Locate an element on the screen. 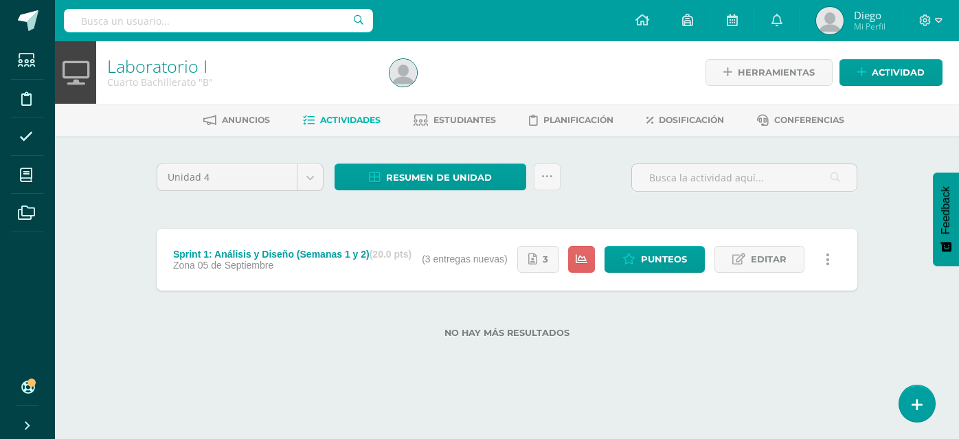 The height and width of the screenshot is (439, 959). span: Mi Perfil is located at coordinates (870, 26).